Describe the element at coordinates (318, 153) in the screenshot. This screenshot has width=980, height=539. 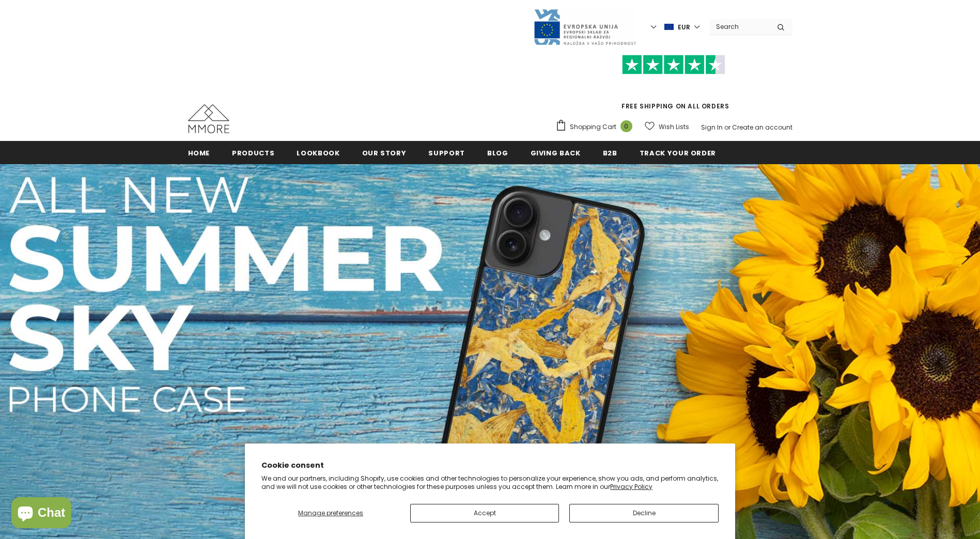
I see `a: Lookbook` at that location.